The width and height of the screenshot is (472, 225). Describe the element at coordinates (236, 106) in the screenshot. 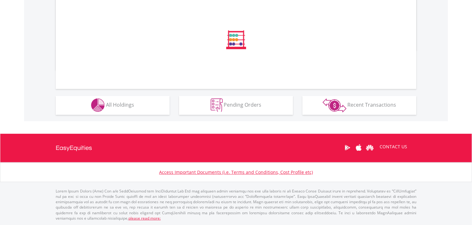

I see `button: Pending Orders` at that location.